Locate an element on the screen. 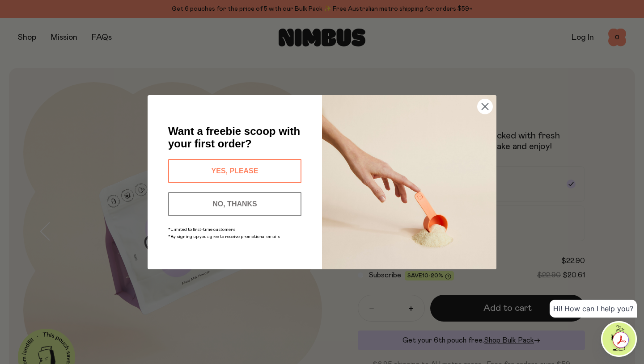  span: *Limited to first-time customers is located at coordinates (202, 230).